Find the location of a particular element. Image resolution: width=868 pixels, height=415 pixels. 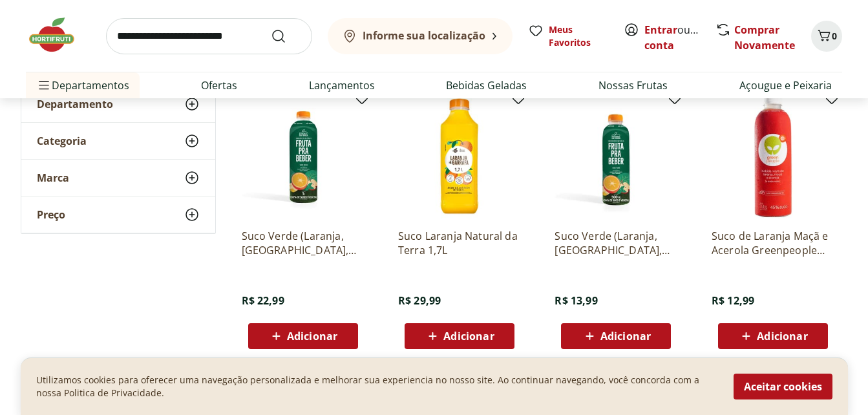

span: R$ 13,99 is located at coordinates (576, 300).